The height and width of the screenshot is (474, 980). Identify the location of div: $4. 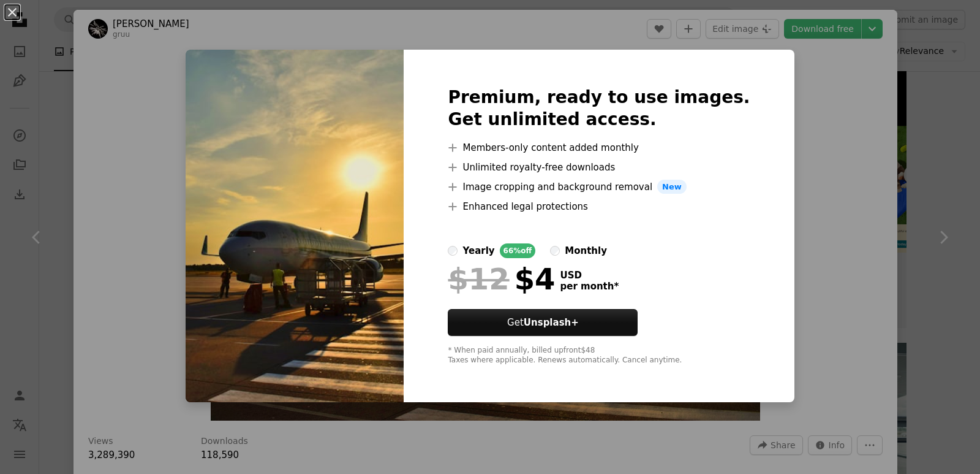
(501, 279).